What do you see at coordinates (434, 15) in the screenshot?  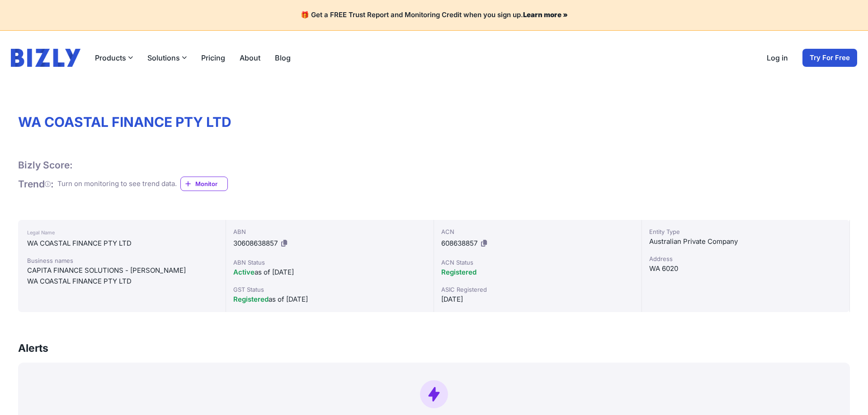 I see `h4: 🎁 Get a FREE Trust Report and Monitoring Credit when you sign up.` at bounding box center [434, 15].